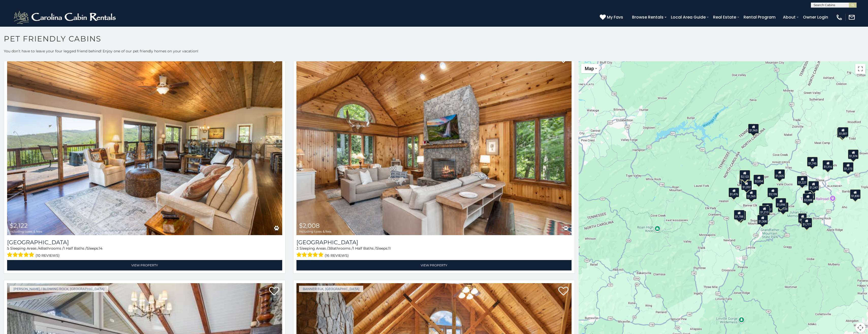 Image resolution: width=868 pixels, height=334 pixels. I want to click on div: $2,824, so click(810, 195).